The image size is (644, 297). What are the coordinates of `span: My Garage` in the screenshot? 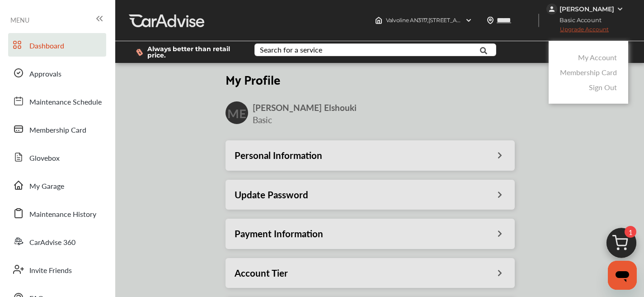 It's located at (47, 186).